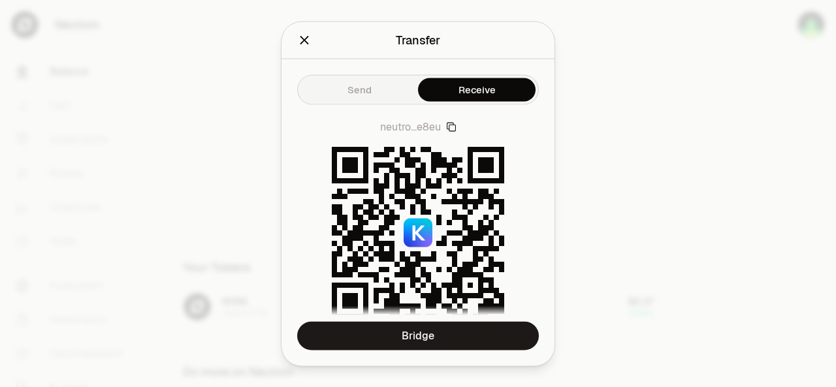  Describe the element at coordinates (359, 90) in the screenshot. I see `button: Send` at that location.